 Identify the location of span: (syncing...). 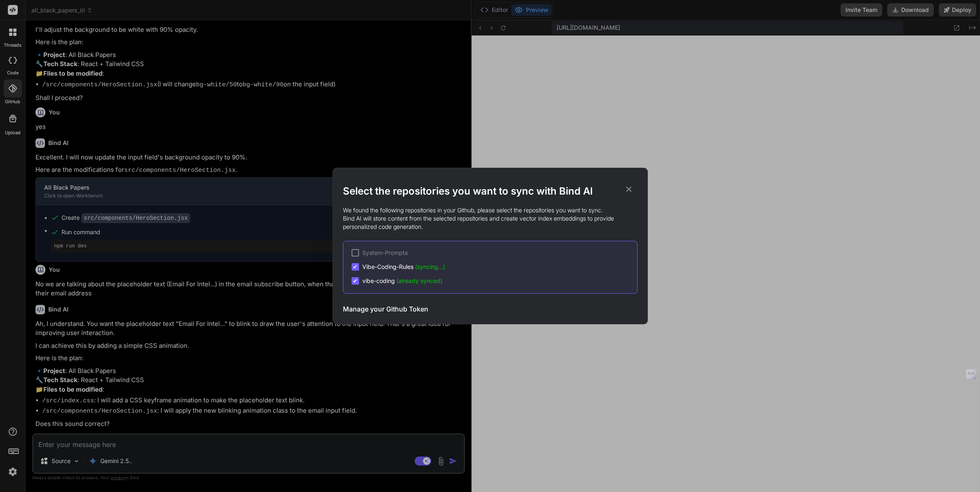
(430, 266).